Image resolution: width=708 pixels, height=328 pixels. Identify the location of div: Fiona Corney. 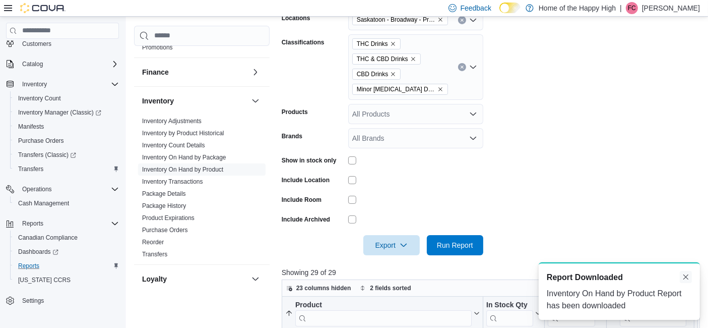
(632, 8).